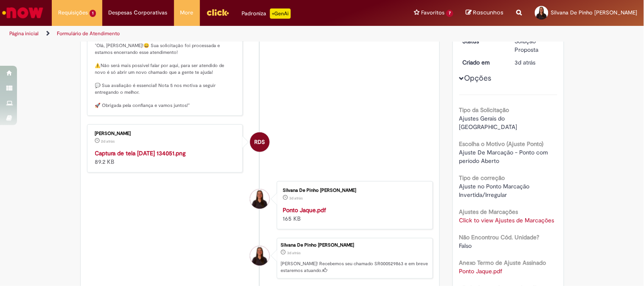  I want to click on span: More, so click(186, 13).